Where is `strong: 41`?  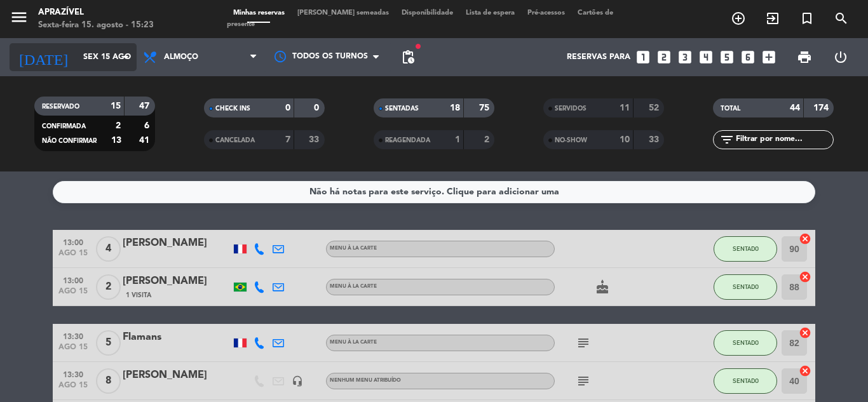 strong: 41 is located at coordinates (145, 140).